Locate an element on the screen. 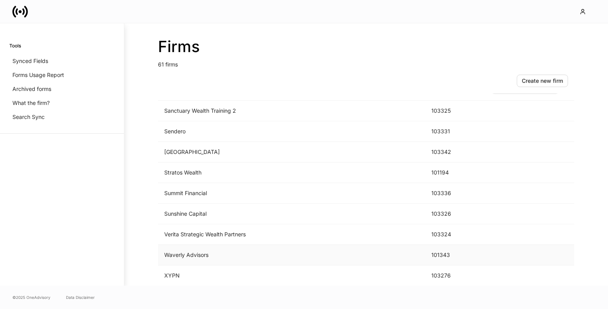 This screenshot has height=309, width=608. td: 103336 is located at coordinates (455, 193).